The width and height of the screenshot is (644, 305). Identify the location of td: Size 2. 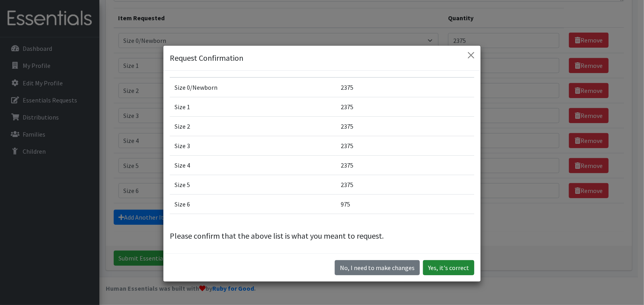
(253, 126).